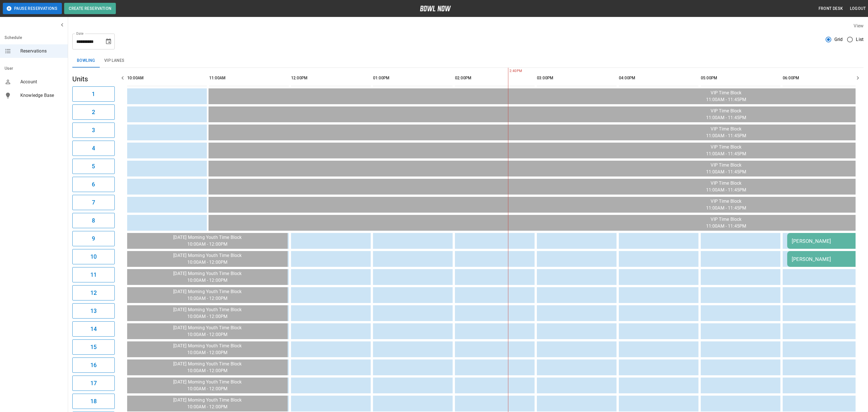  What do you see at coordinates (32, 8) in the screenshot?
I see `button: Pause Reservations` at bounding box center [32, 8].